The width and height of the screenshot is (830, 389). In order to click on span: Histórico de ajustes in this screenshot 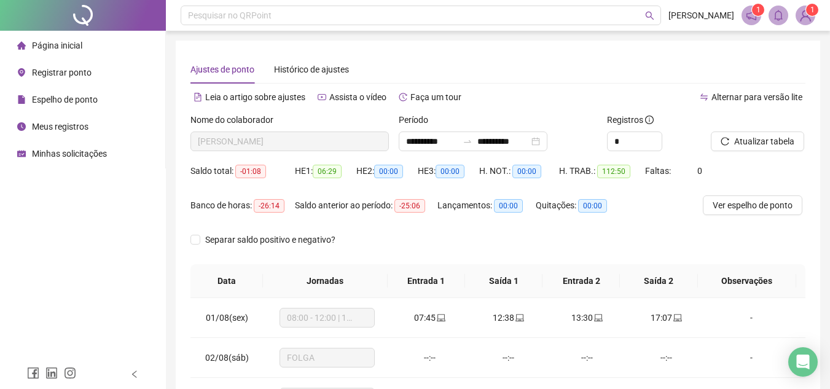, I will do `click(311, 69)`.